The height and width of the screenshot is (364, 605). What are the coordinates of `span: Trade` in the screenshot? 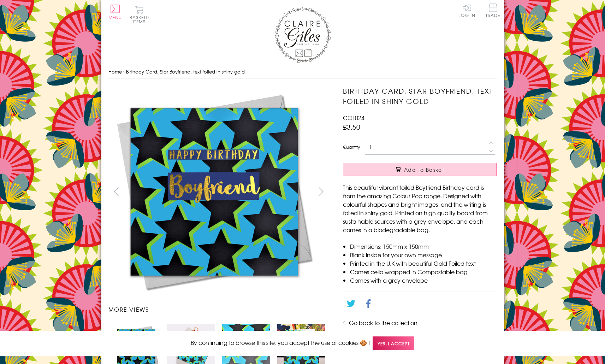 It's located at (493, 10).